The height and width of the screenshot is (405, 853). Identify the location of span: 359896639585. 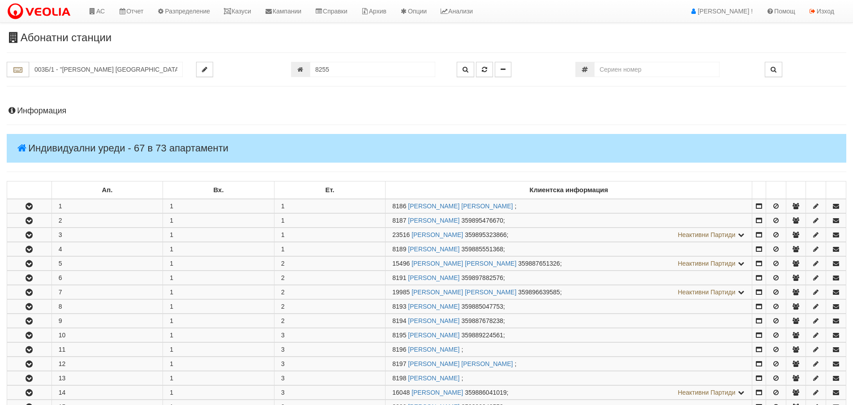
(539, 292).